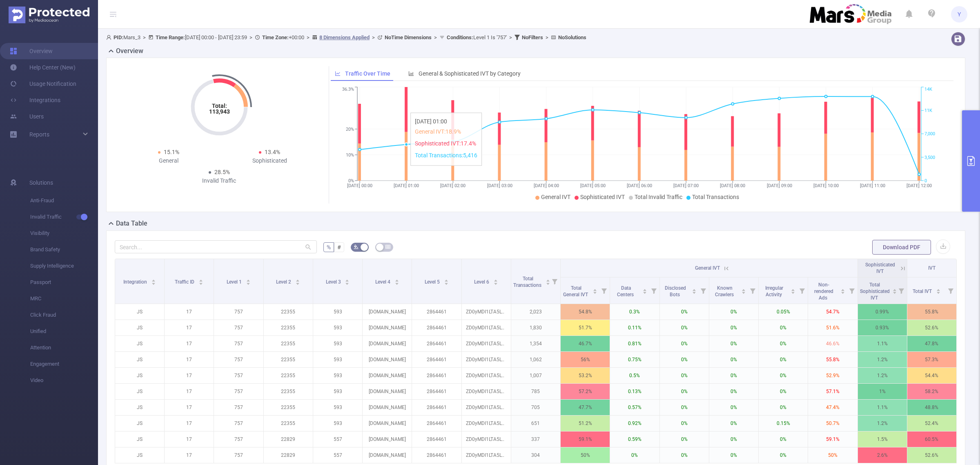 The image size is (980, 465). Describe the element at coordinates (932, 327) in the screenshot. I see `p: 52.6%` at that location.